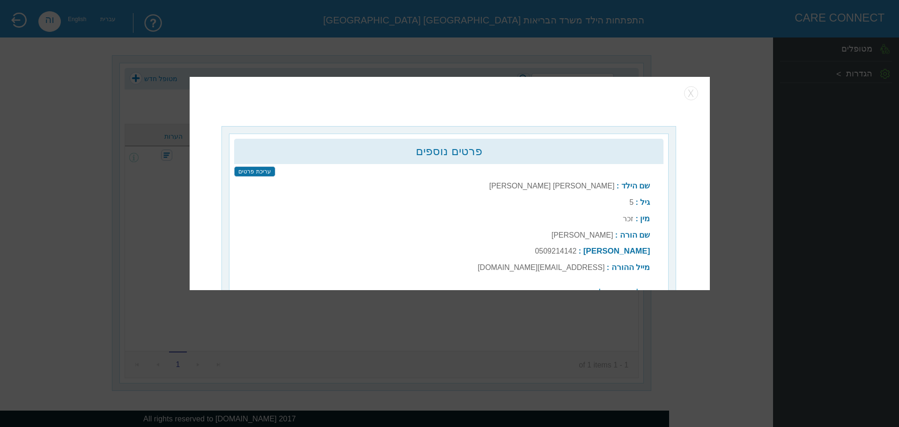 The image size is (899, 427). Describe the element at coordinates (623, 291) in the screenshot. I see `span: שאלונים שנשלחו` at that location.